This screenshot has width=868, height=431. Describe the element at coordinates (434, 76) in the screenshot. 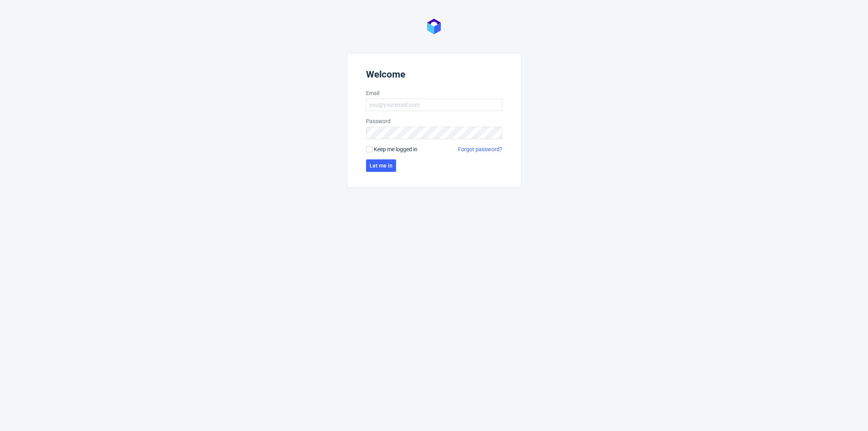

I see `header: Welcome` at that location.